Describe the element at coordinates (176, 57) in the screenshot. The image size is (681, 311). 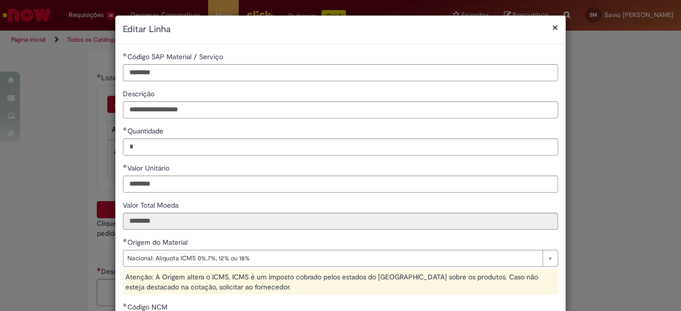
I see `span: Código SAP Material / Serviço` at that location.